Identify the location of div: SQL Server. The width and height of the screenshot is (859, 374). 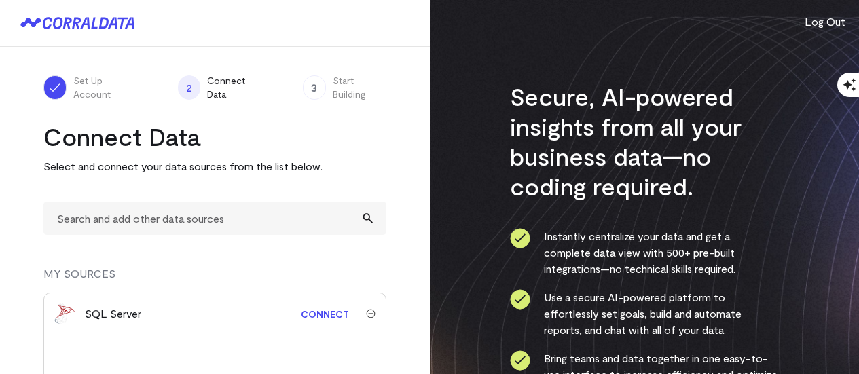
(113, 314).